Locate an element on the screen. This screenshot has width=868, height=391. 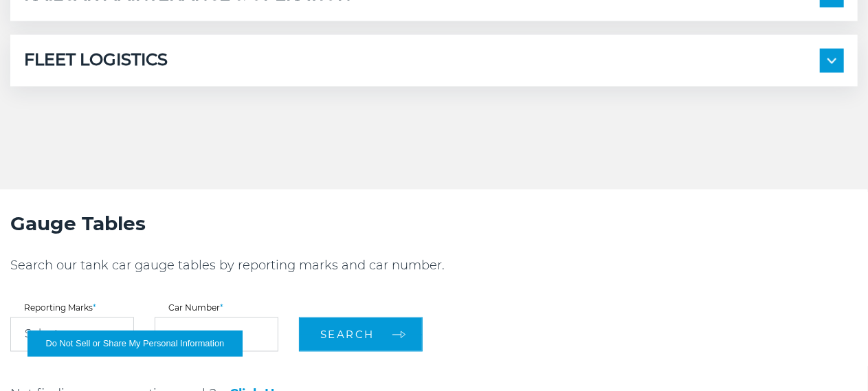
img: arrow is located at coordinates (832, 62).